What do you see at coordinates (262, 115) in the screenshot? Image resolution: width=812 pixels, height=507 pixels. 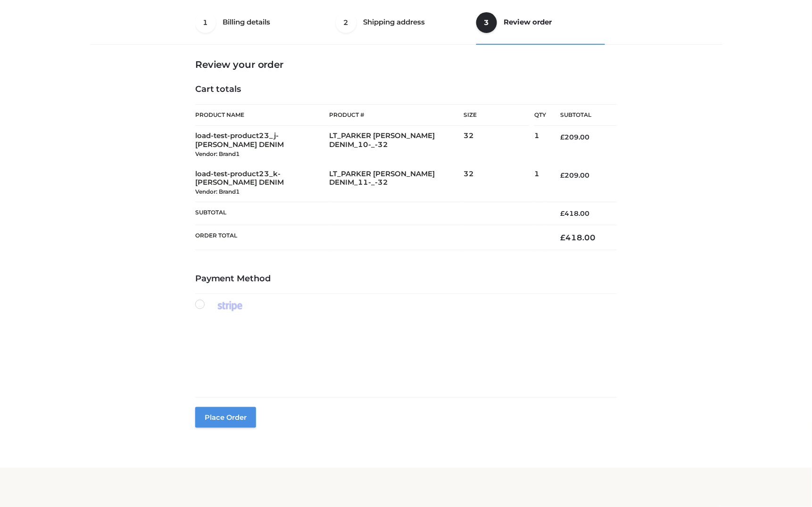 I see `th: Product Name` at bounding box center [262, 115].